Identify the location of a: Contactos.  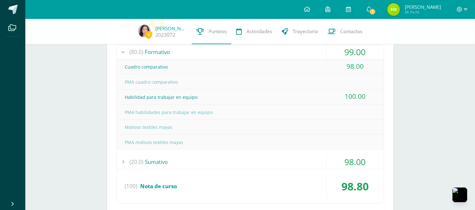
(345, 32).